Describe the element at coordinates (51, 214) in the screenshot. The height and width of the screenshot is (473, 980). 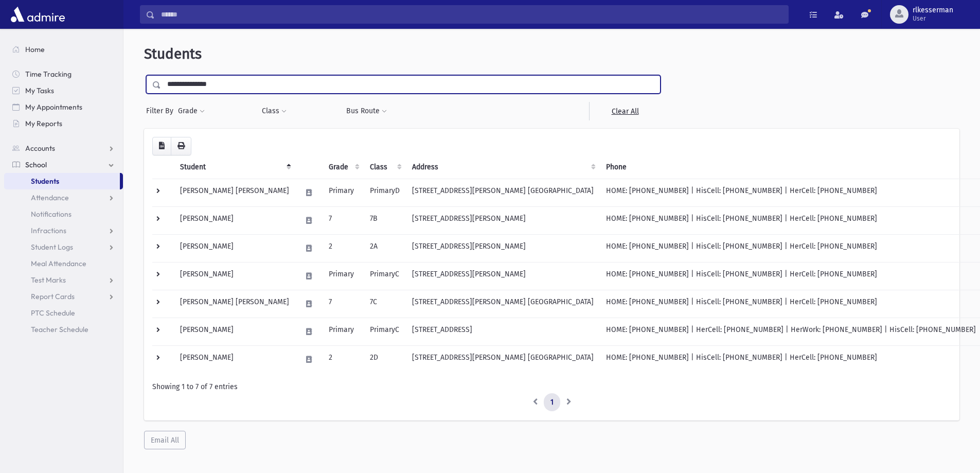
I see `span: Notifications` at that location.